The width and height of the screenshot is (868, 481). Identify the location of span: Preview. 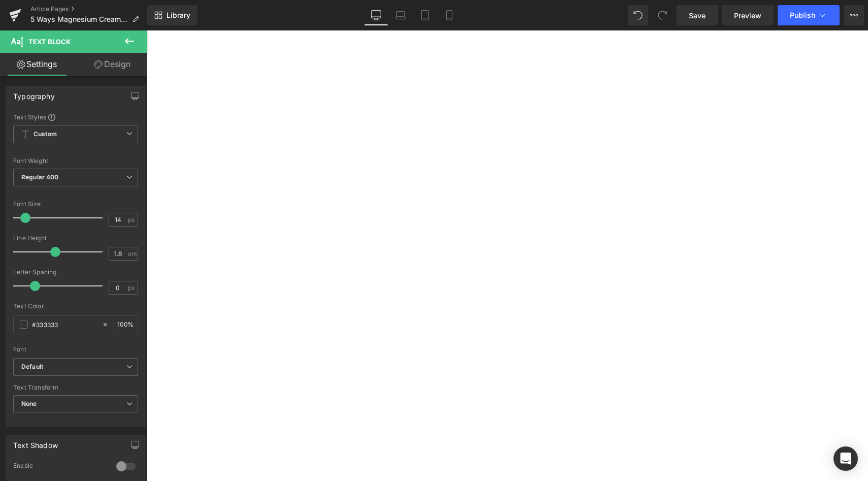
(748, 15).